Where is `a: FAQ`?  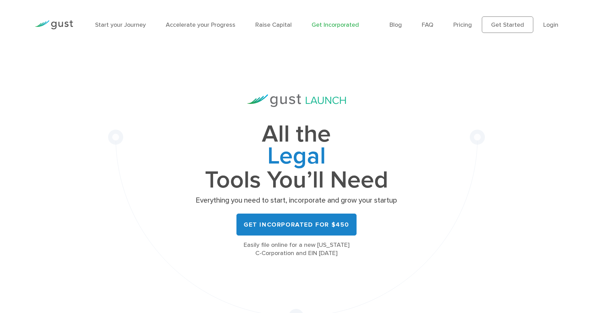
a: FAQ is located at coordinates (428, 25).